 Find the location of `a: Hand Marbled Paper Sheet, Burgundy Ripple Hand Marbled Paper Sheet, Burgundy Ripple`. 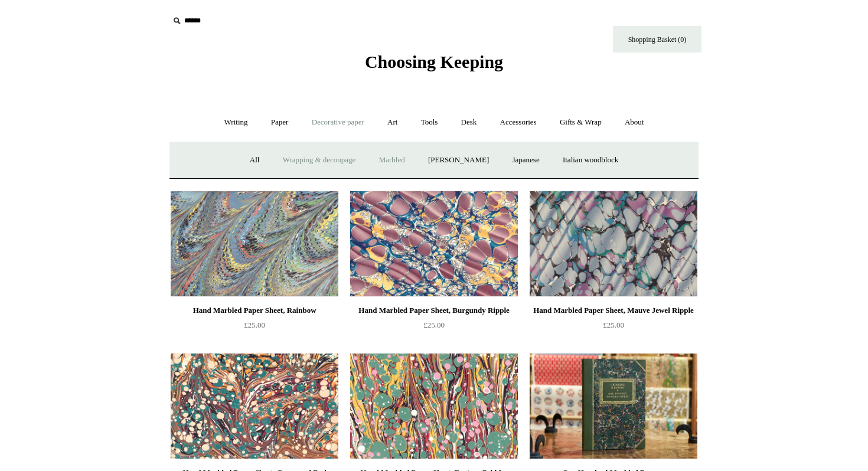

a: Hand Marbled Paper Sheet, Burgundy Ripple Hand Marbled Paper Sheet, Burgundy Ripple is located at coordinates (434, 244).